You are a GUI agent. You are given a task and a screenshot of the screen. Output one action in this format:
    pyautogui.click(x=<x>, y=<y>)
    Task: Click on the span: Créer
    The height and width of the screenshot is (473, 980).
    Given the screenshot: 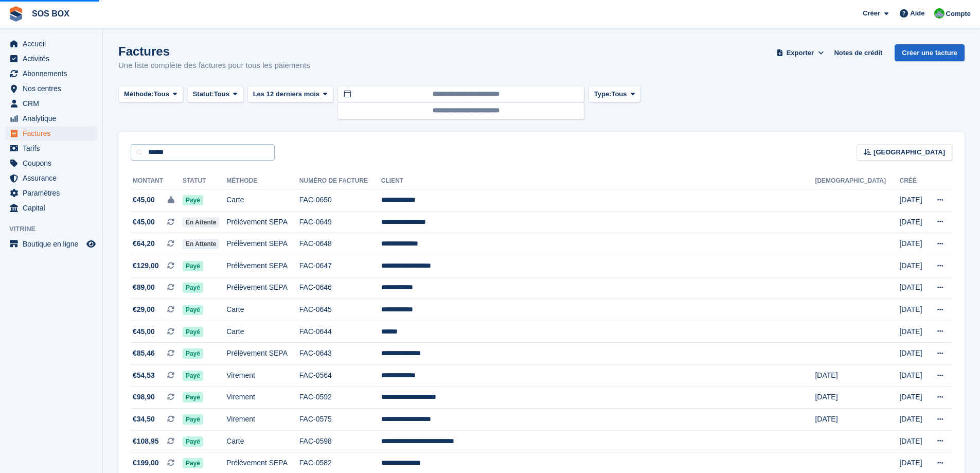 What is the action you would take?
    pyautogui.click(x=871, y=13)
    